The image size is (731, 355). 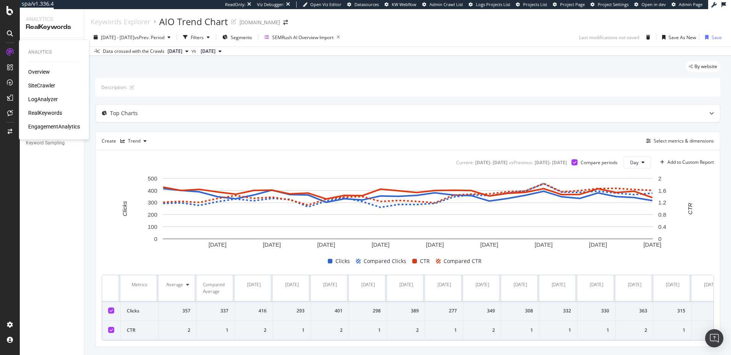 What do you see at coordinates (291, 311) in the screenshot?
I see `div: 293` at bounding box center [291, 311].